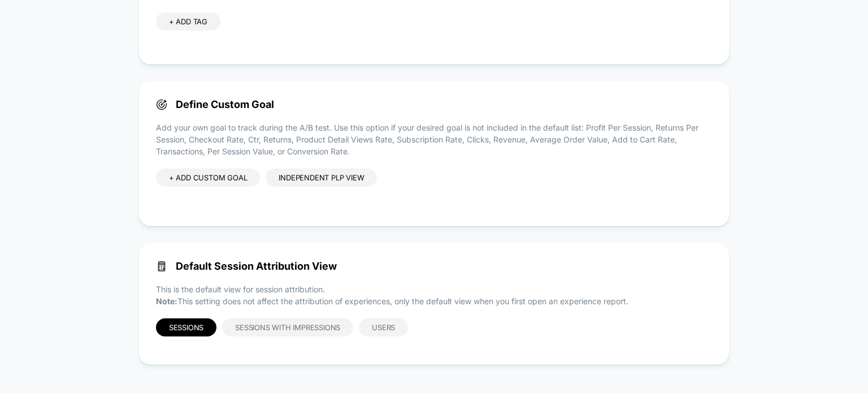 The width and height of the screenshot is (868, 393). Describe the element at coordinates (434, 295) in the screenshot. I see `p: This is the default view for session attribution. This setting does not affect the attribution of...` at that location.